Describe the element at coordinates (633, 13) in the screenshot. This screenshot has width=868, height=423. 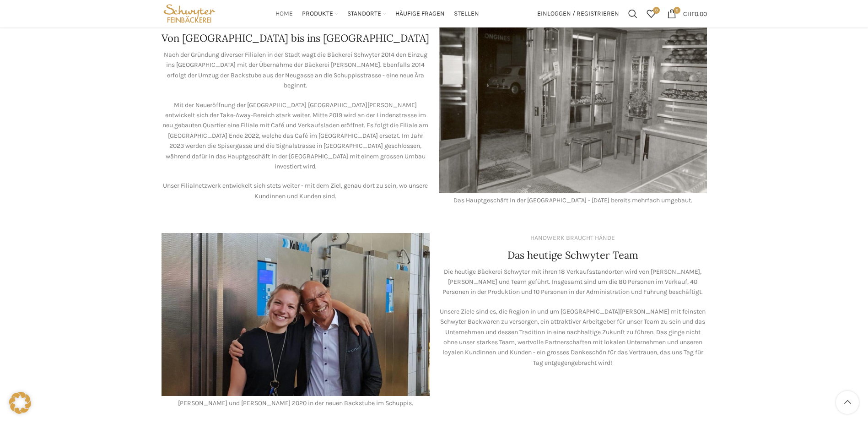
I see `div: Suchen` at that location.